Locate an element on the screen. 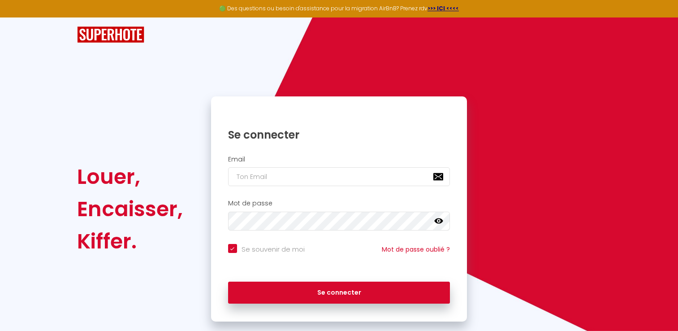  a: >>> ICI <<<< is located at coordinates (443, 8).